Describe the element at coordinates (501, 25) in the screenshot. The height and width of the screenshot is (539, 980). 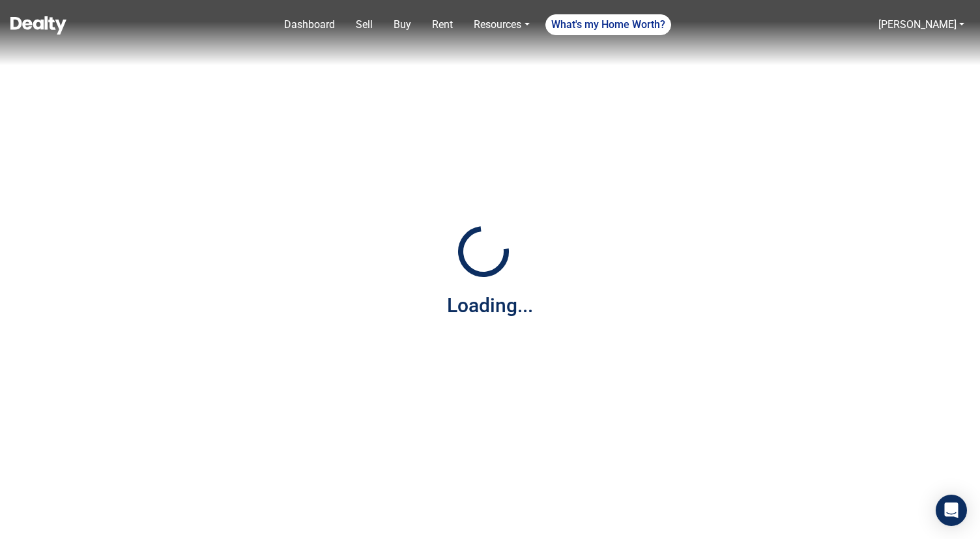
I see `a: Resources` at that location.